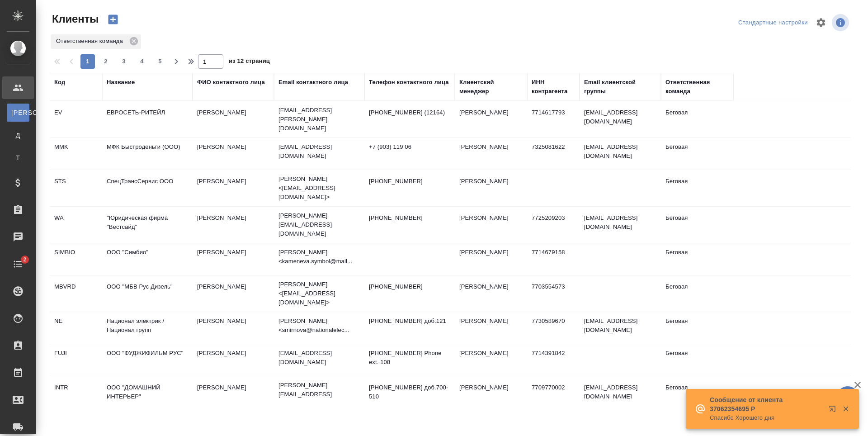  Describe the element at coordinates (490, 87) in the screenshot. I see `div: Клиентский менеджер` at that location.